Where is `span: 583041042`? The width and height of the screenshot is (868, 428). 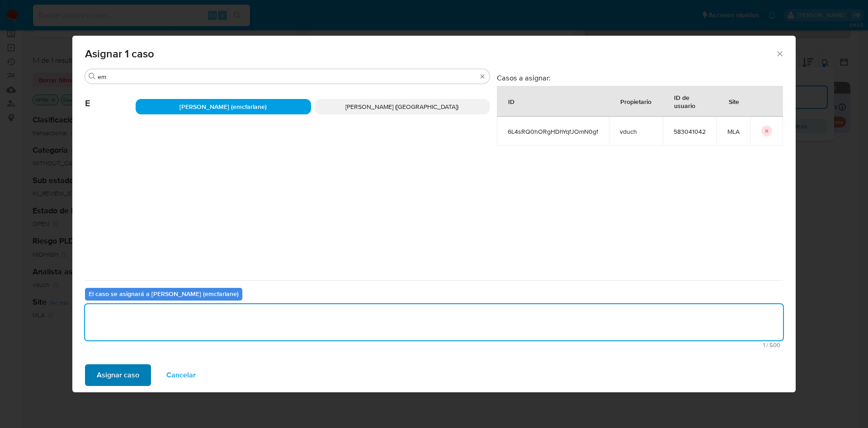 span: 583041042 is located at coordinates (690, 132).